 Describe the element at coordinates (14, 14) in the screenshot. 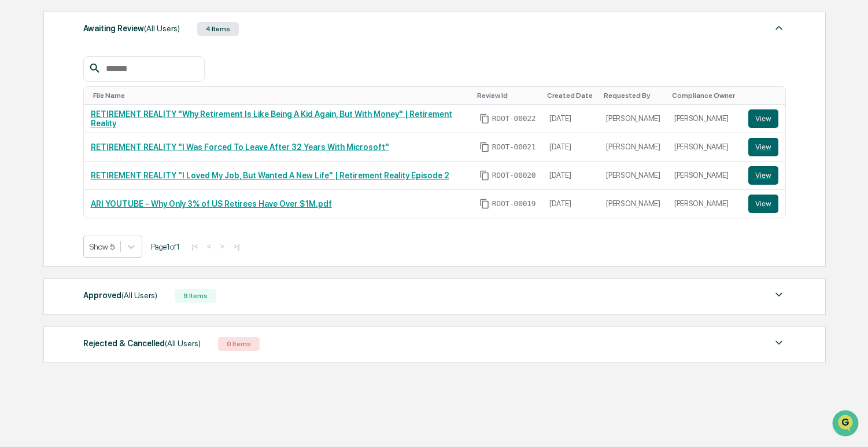

I see `button: Open customer support` at that location.